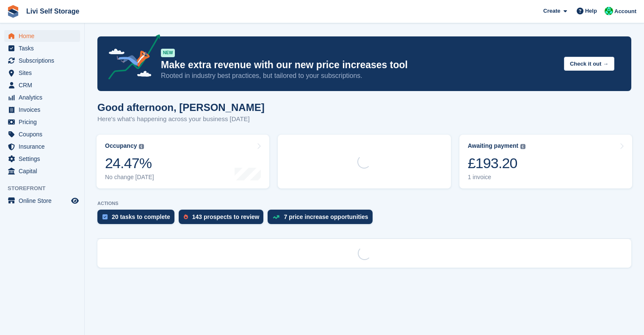  I want to click on a: 20 tasks to complete, so click(138, 219).